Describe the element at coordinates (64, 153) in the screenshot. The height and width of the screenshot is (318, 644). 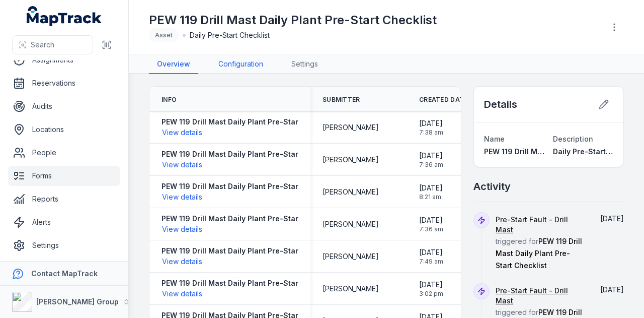
I see `a: People` at that location.